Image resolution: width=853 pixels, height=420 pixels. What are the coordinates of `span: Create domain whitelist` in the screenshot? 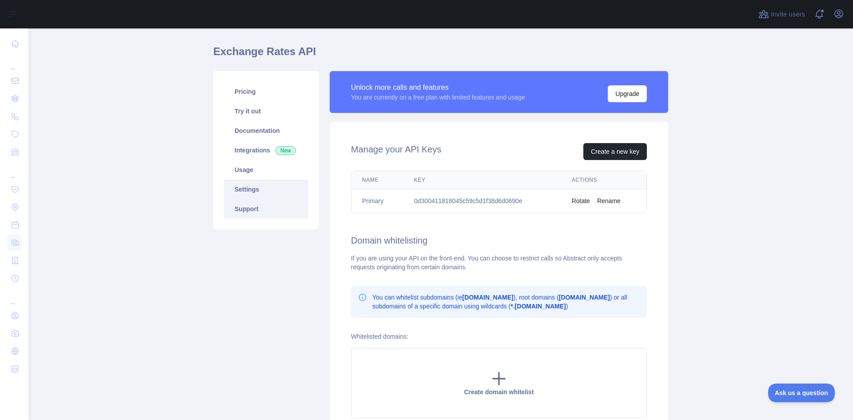 It's located at (498, 392).